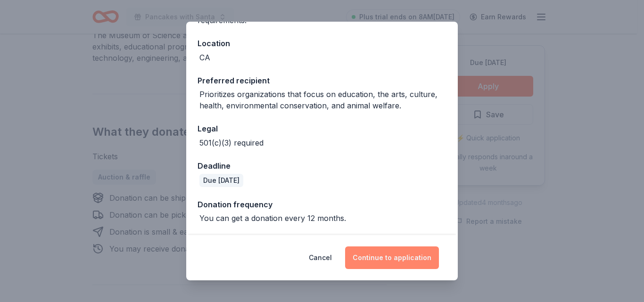  Describe the element at coordinates (320, 258) in the screenshot. I see `button: Cancel` at that location.